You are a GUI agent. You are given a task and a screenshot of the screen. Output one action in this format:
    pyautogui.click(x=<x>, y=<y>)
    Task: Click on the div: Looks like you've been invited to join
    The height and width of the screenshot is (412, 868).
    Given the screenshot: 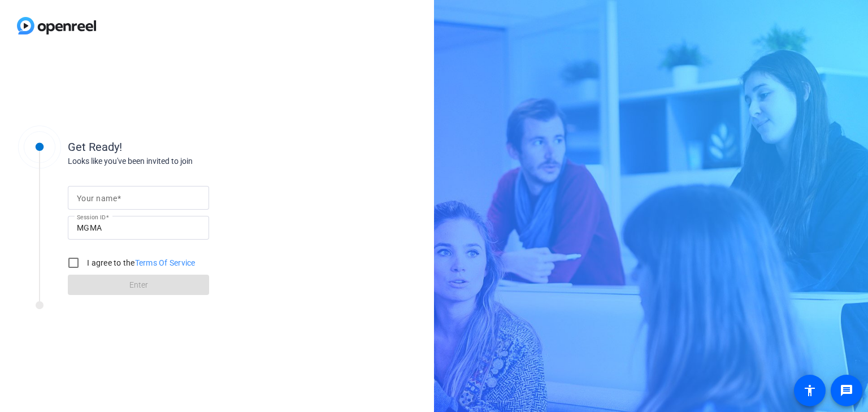 What is the action you would take?
    pyautogui.click(x=181, y=161)
    